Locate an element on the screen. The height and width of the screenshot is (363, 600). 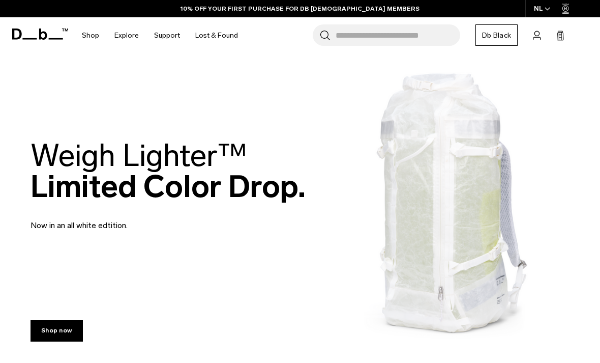
h2: Limited Color Drop. is located at coordinates (168, 171).